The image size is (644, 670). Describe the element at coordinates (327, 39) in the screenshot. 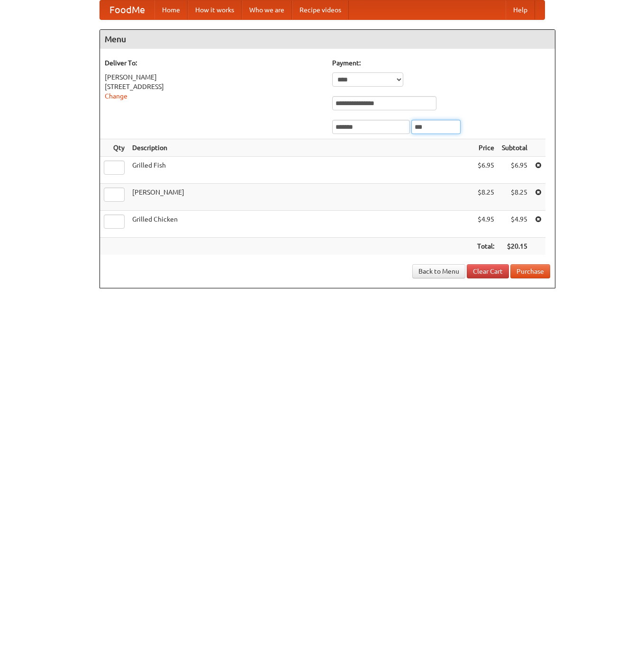

I see `h4: Menu` at that location.